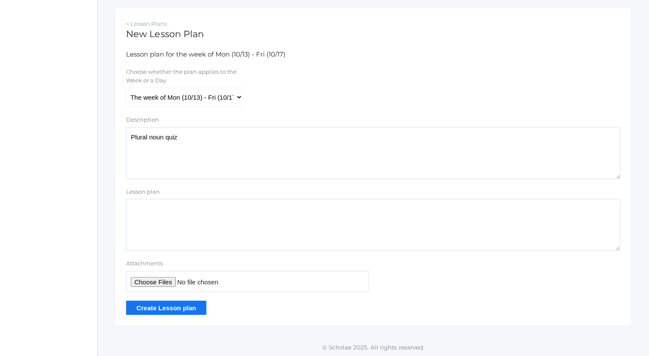 Image resolution: width=649 pixels, height=356 pixels. What do you see at coordinates (373, 34) in the screenshot?
I see `h1: New Lesson Plan` at bounding box center [373, 34].